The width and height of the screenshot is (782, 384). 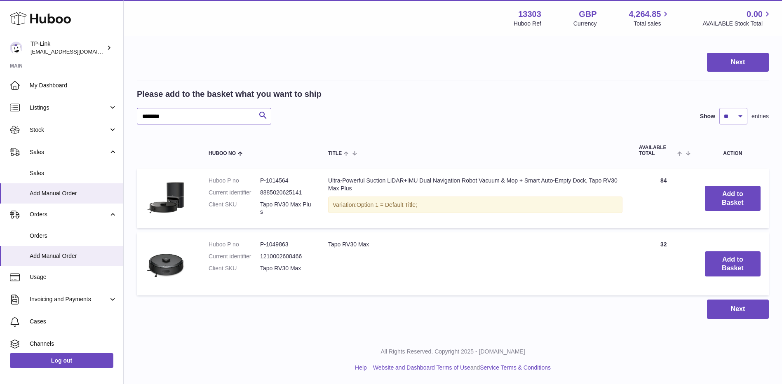 I want to click on span: Title, so click(x=335, y=153).